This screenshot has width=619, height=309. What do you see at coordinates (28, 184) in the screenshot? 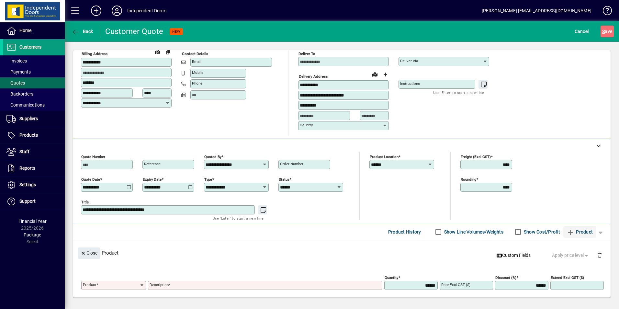
I see `span: Settings` at bounding box center [28, 184].